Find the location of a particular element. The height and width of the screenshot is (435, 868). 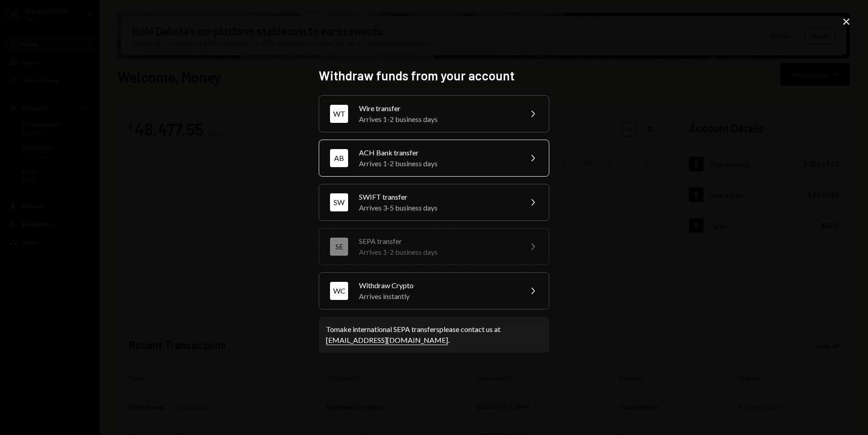

div: Withdraw Crypto is located at coordinates (437, 286).